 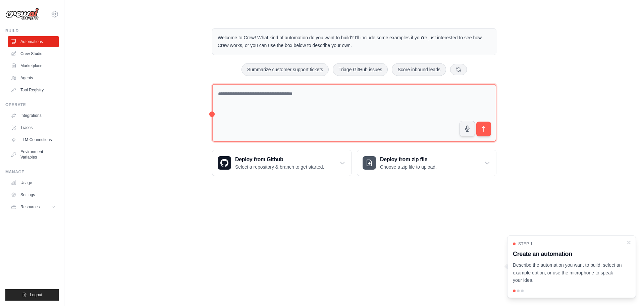 What do you see at coordinates (285, 70) in the screenshot?
I see `button: Summarize customer support tickets` at bounding box center [285, 70].